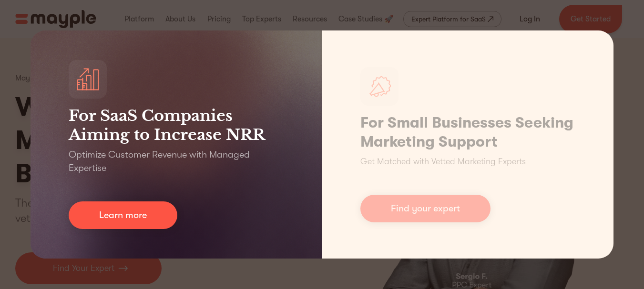 The width and height of the screenshot is (644, 289). What do you see at coordinates (442, 162) in the screenshot?
I see `p: Get Matched with Vetted Marketing Experts` at bounding box center [442, 162].